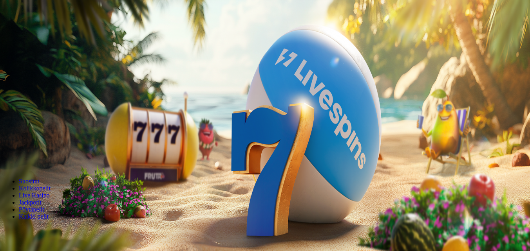  I want to click on a: Pöytäpelit, so click(31, 210).